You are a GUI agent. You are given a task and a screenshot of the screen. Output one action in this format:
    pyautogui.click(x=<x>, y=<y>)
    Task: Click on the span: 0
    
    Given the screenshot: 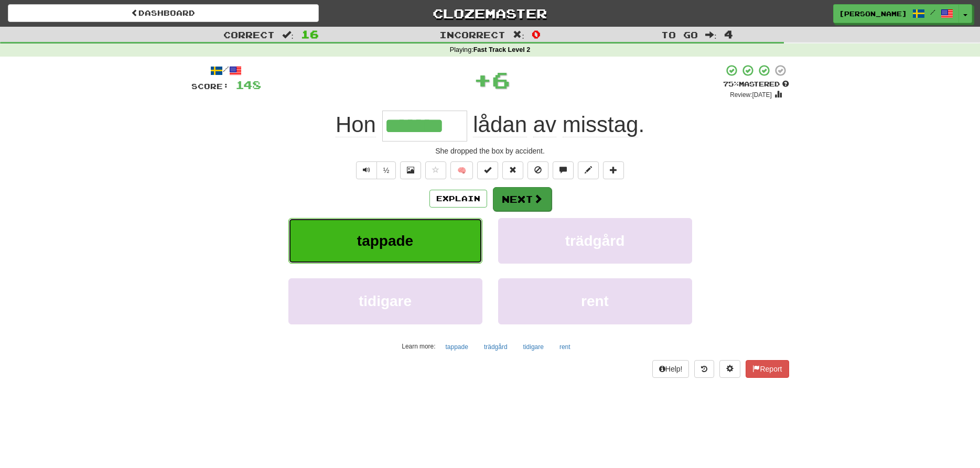 What is the action you would take?
    pyautogui.click(x=536, y=34)
    